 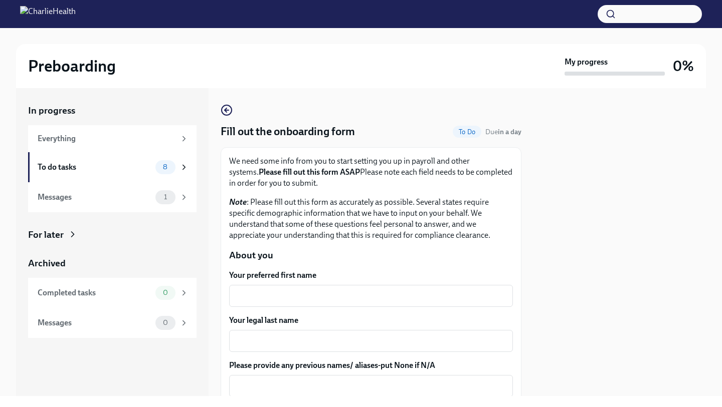 I want to click on a: Everything, so click(x=112, y=139).